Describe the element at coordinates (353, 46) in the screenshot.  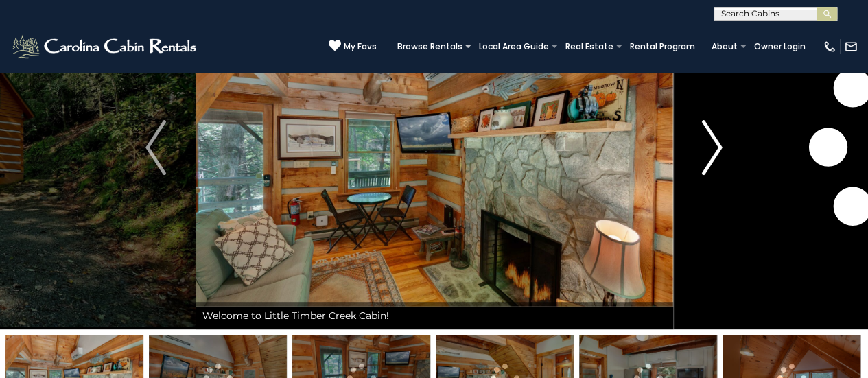
I see `a: My Favs` at that location.